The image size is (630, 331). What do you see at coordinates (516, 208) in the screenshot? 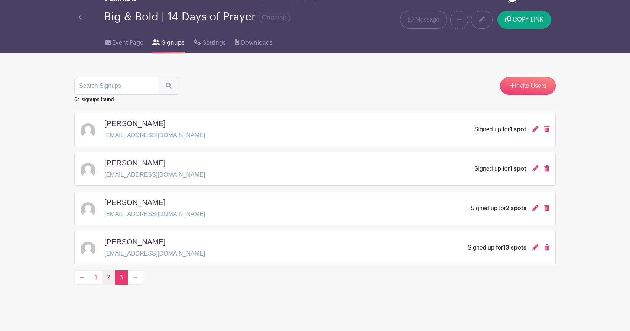
I see `span: 2 spots` at bounding box center [516, 208].